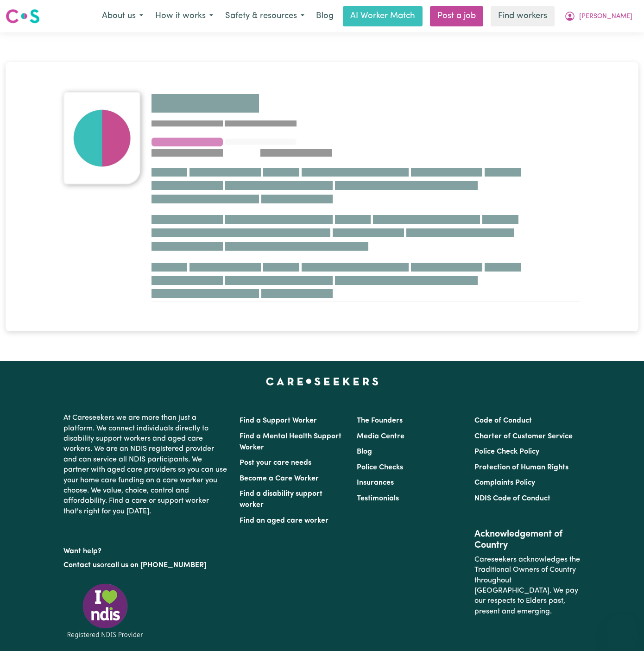 This screenshot has width=644, height=651. What do you see at coordinates (279, 479) in the screenshot?
I see `a: Become a Care Worker` at bounding box center [279, 479].